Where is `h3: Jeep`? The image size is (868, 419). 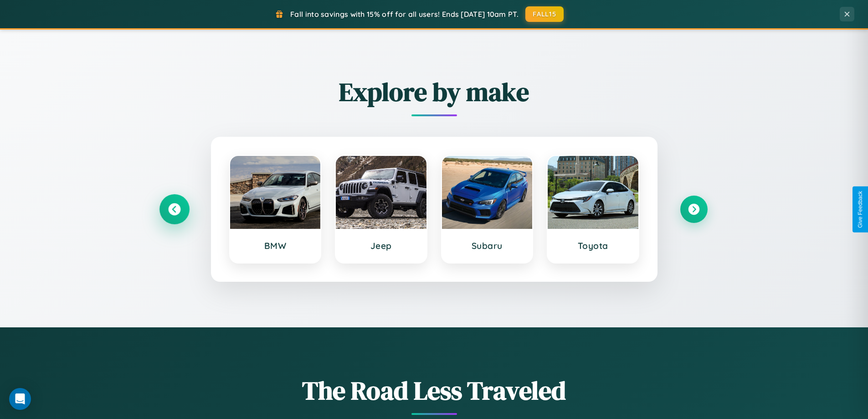 h3: Jeep is located at coordinates (381, 246).